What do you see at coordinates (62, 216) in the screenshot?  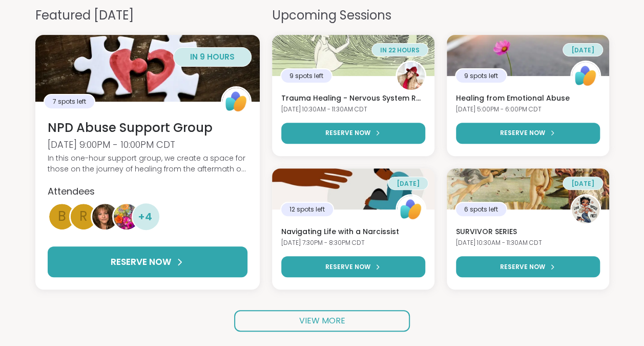 I see `span: b` at bounding box center [62, 216].